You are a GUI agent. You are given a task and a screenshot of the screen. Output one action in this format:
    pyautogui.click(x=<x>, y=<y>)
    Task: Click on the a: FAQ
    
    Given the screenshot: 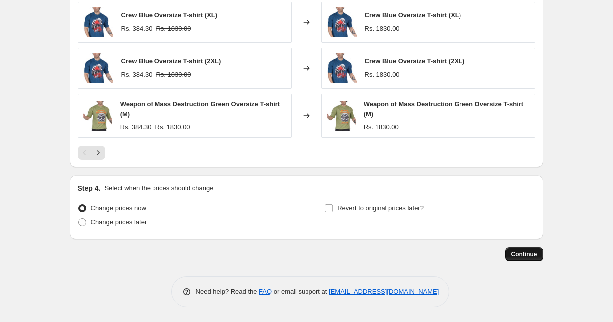 What is the action you would take?
    pyautogui.click(x=265, y=291)
    